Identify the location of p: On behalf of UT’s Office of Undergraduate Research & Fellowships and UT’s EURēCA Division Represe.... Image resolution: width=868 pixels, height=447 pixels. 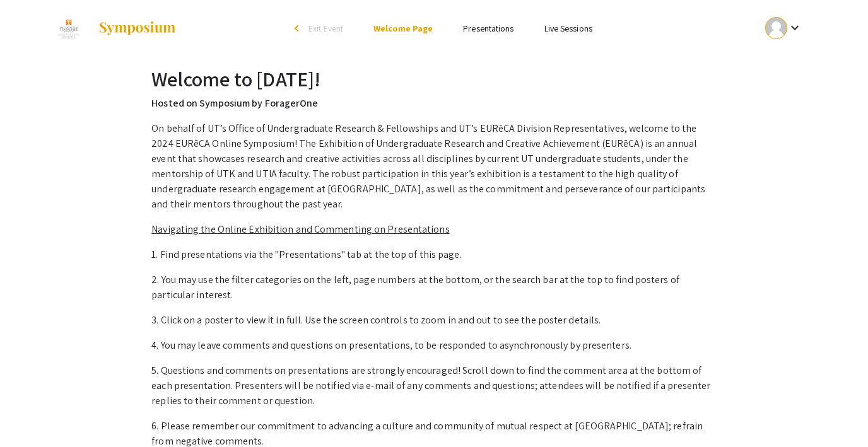
(434, 166).